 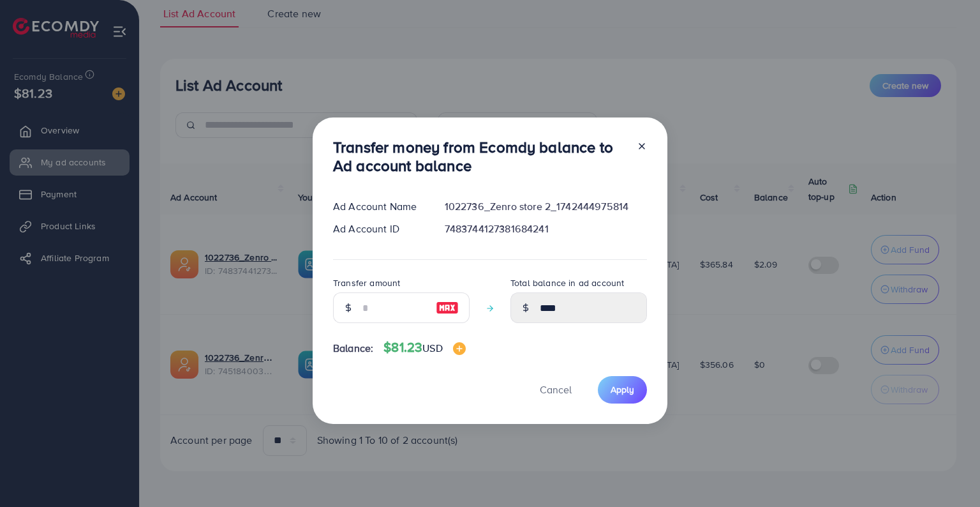 I want to click on div: Ad Account ID, so click(x=379, y=228).